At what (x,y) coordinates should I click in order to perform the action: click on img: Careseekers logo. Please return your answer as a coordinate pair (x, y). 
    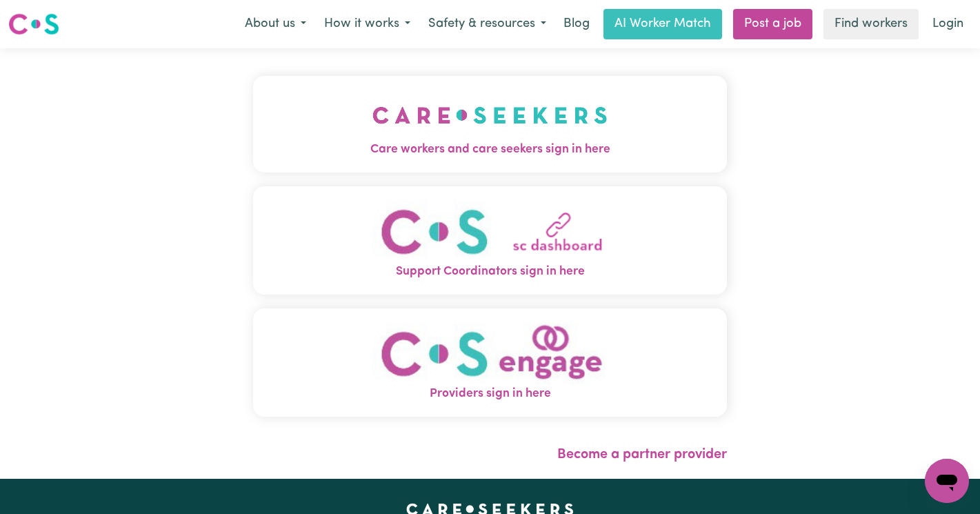
    Looking at the image, I should click on (34, 24).